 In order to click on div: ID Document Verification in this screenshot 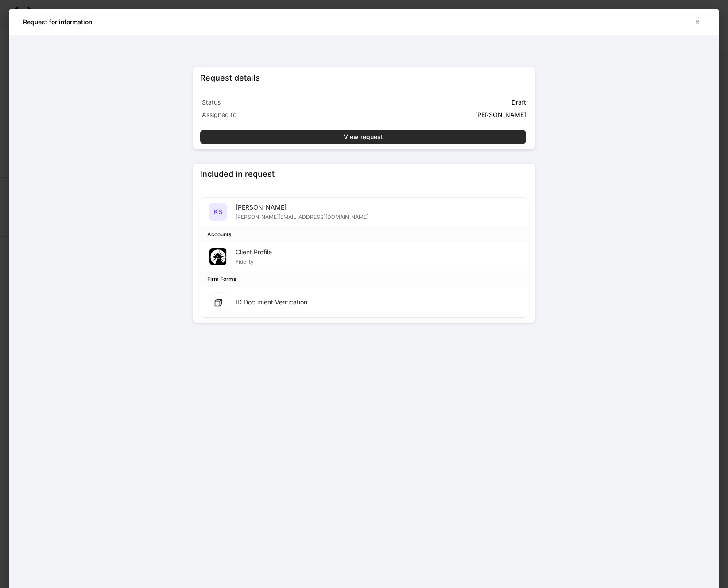, I will do `click(272, 302)`.